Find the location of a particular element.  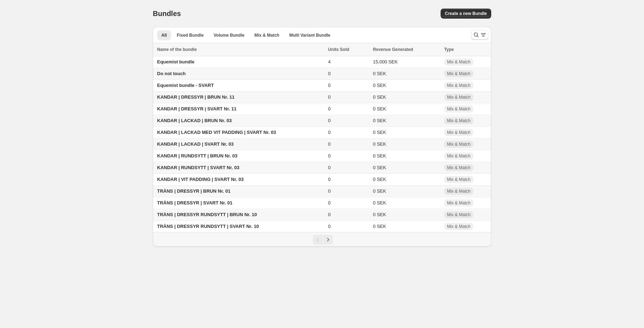

span: KANDAR | RUNDSYTT | SVART Nr. 03 is located at coordinates (198, 167).